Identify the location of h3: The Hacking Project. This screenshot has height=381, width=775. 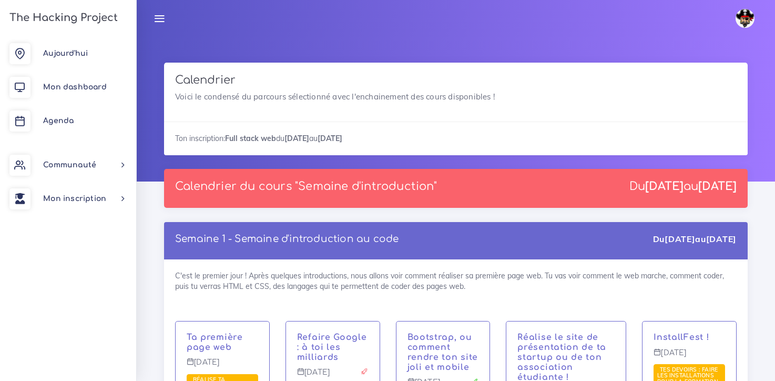
(62, 18).